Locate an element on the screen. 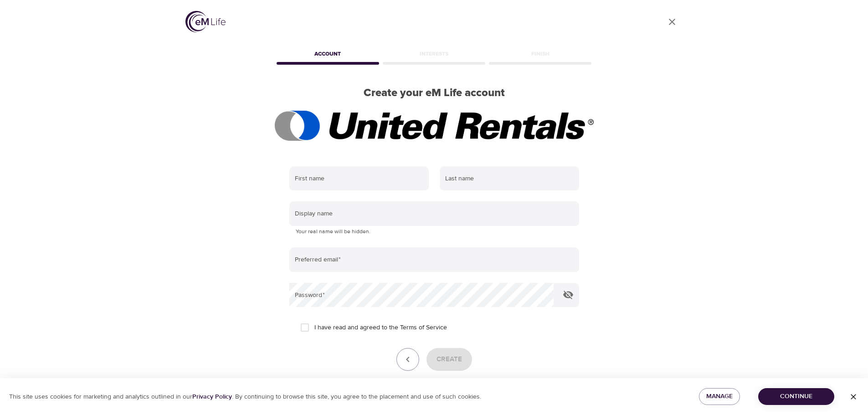 This screenshot has height=415, width=868. span: I have read and agreed to the is located at coordinates (380, 327).